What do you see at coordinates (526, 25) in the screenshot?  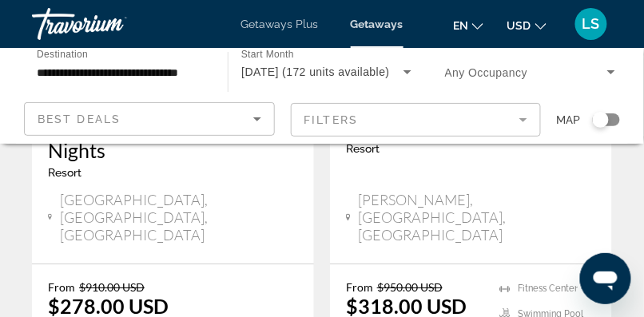 I see `button: Change currency` at bounding box center [526, 25].